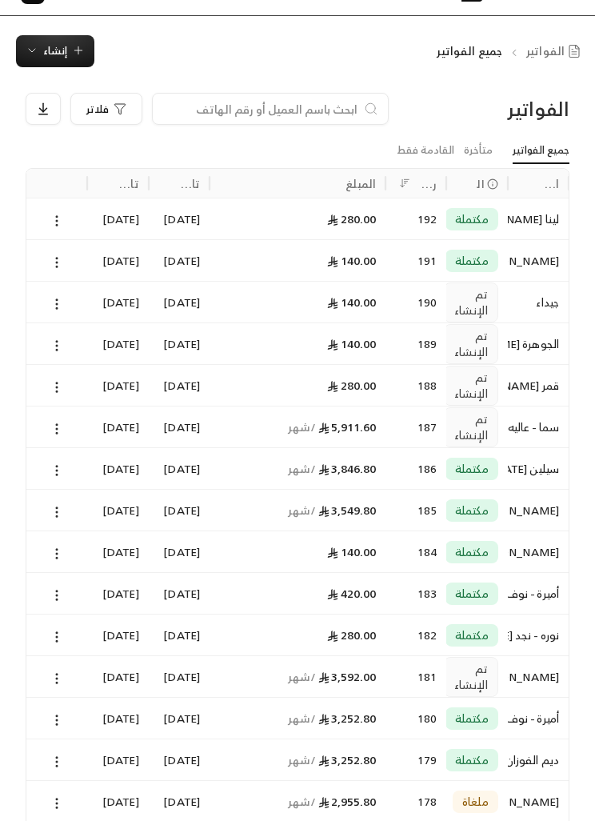 The image size is (595, 821). What do you see at coordinates (507, 109) in the screenshot?
I see `div: الفواتير` at bounding box center [507, 109].